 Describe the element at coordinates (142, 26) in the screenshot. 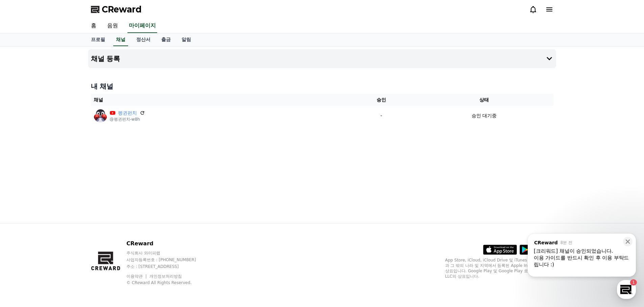

I see `a: 마이페이지` at that location.